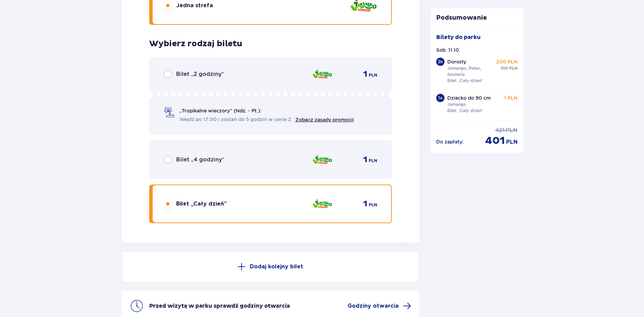 Image resolution: width=644 pixels, height=317 pixels. What do you see at coordinates (201, 204) in the screenshot?
I see `span: Bilet „Cały dzień”` at bounding box center [201, 204].